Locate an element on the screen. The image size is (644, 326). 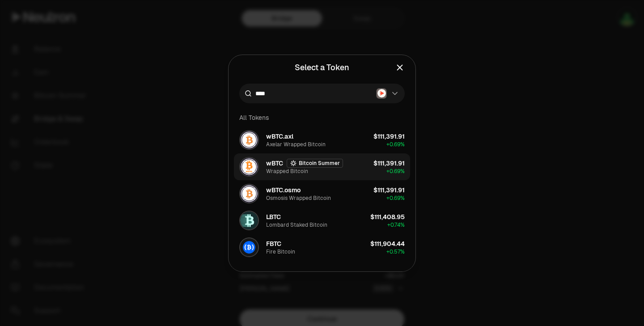
button: LBTC LogoLBTCLombard Staked Bitcoin$111,408.95+0.74% is located at coordinates (322, 221).